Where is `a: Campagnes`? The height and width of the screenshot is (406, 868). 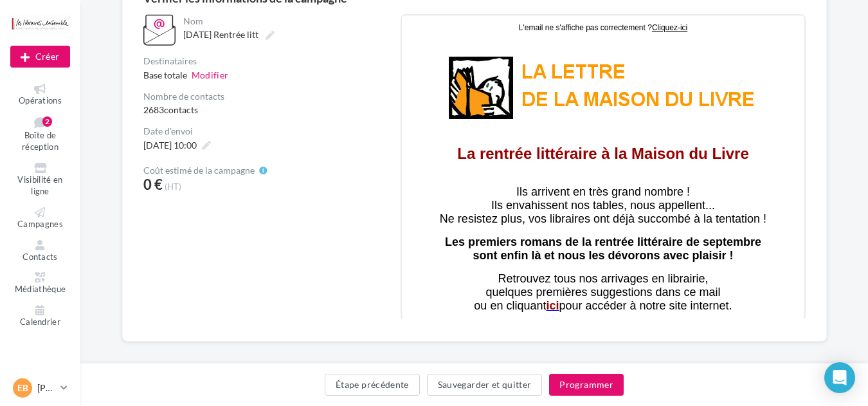
a: Campagnes is located at coordinates (40, 218).